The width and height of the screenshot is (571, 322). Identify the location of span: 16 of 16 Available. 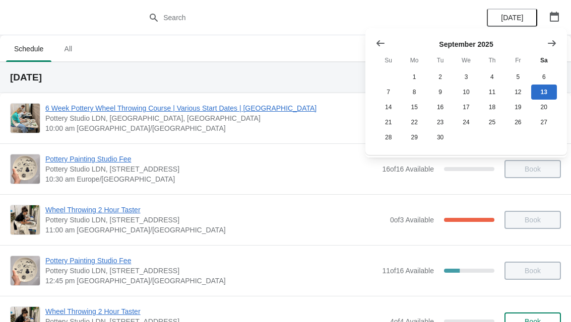
(408, 169).